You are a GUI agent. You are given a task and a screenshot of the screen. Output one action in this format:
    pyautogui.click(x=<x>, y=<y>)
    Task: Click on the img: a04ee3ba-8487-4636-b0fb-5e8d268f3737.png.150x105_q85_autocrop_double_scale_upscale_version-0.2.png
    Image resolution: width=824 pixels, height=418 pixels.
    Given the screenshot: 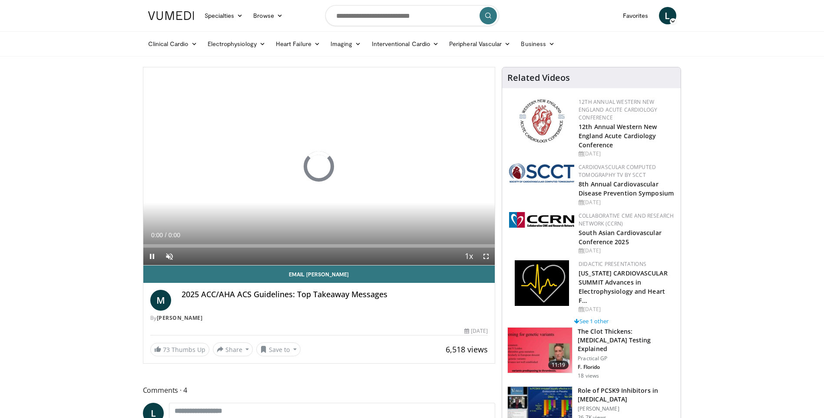 What is the action you would take?
    pyautogui.click(x=542, y=220)
    